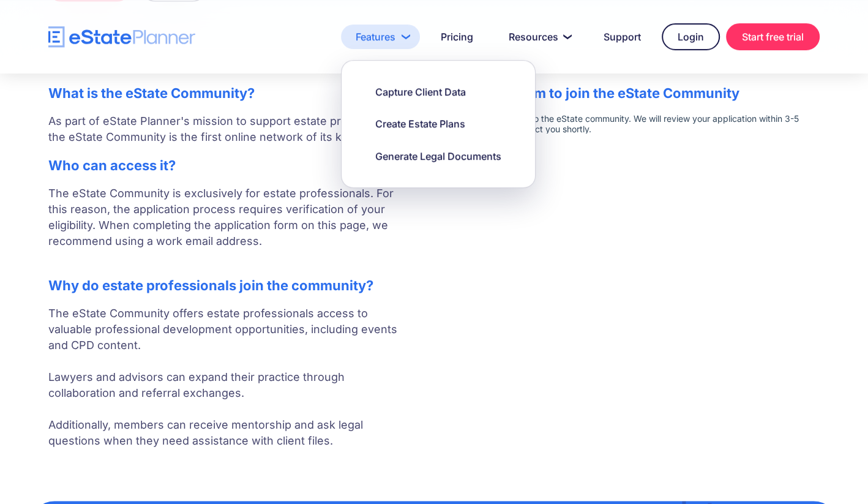 The width and height of the screenshot is (868, 504). I want to click on a: Features, so click(380, 37).